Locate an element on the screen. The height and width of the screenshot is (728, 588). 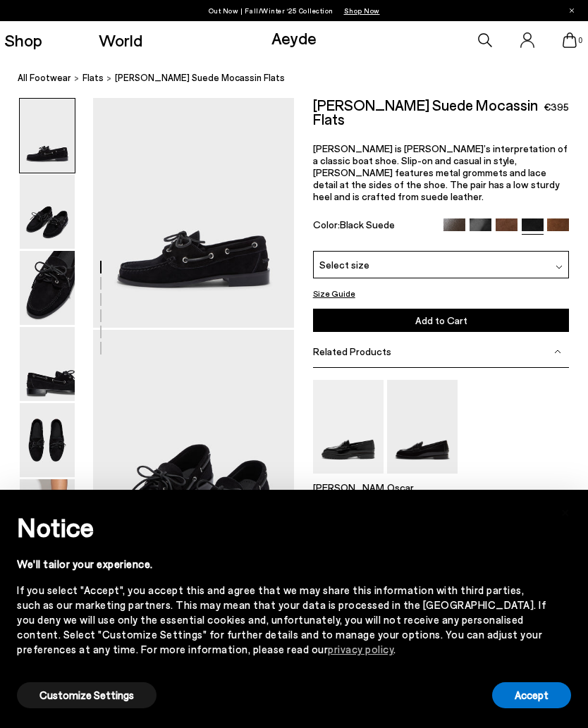
a: privacy policy is located at coordinates (360, 649).